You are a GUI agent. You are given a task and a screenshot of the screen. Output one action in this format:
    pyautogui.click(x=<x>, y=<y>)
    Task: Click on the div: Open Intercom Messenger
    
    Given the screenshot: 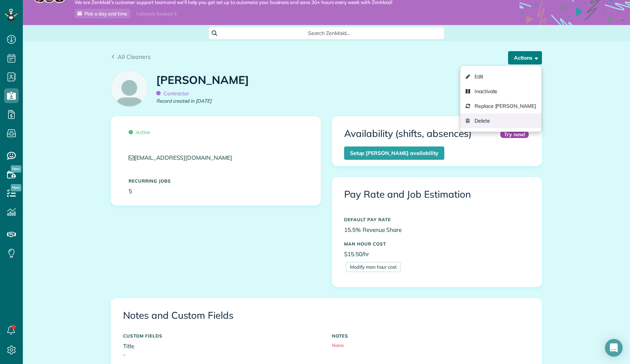 What is the action you would take?
    pyautogui.click(x=613, y=348)
    